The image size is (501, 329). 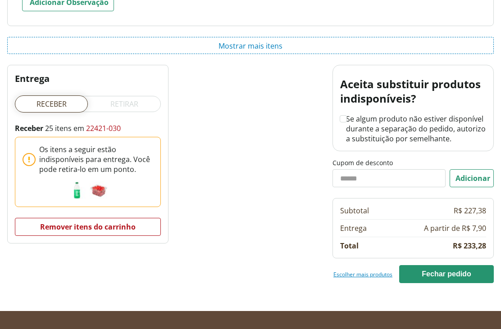 What do you see at coordinates (77, 191) in the screenshot?
I see `img: Água de Coco 100% Natural 1L` at bounding box center [77, 191].